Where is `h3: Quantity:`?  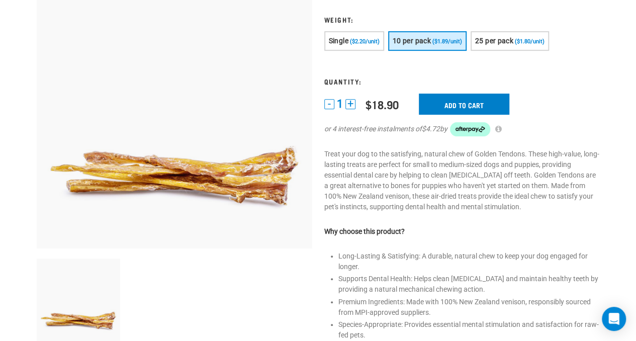
h3: Quantity: is located at coordinates (462, 81).